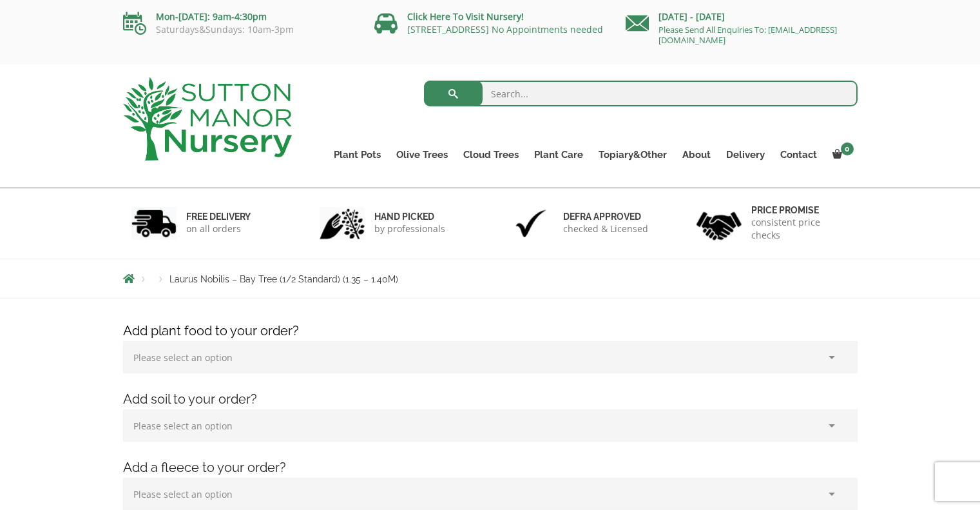  Describe the element at coordinates (800, 229) in the screenshot. I see `p: consistent price checks` at that location.